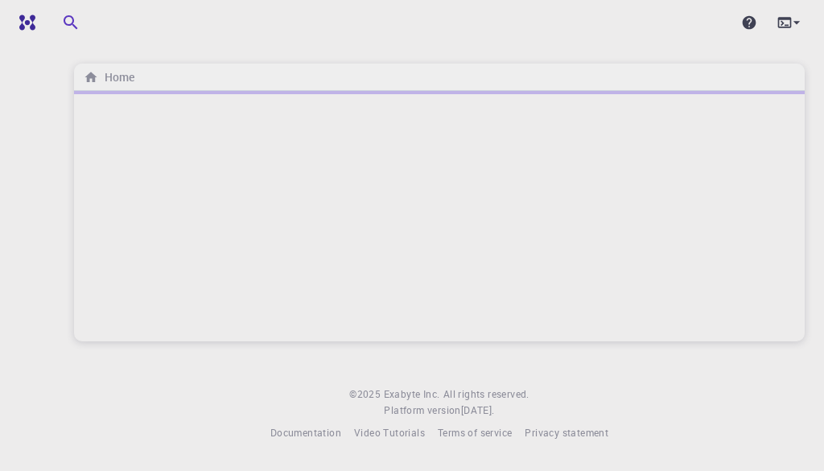 This screenshot has width=824, height=471. Describe the element at coordinates (116, 77) in the screenshot. I see `h6: Home` at that location.